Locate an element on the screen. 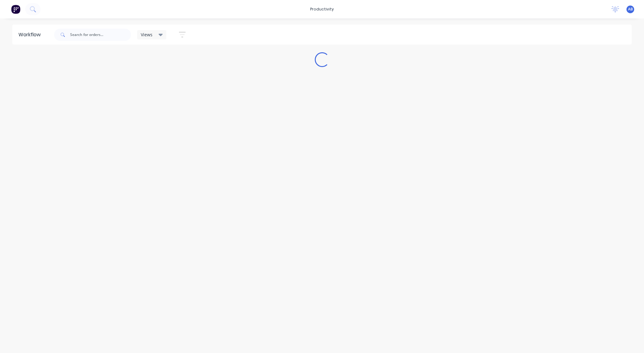 The width and height of the screenshot is (644, 353). div: productivity is located at coordinates (322, 9).